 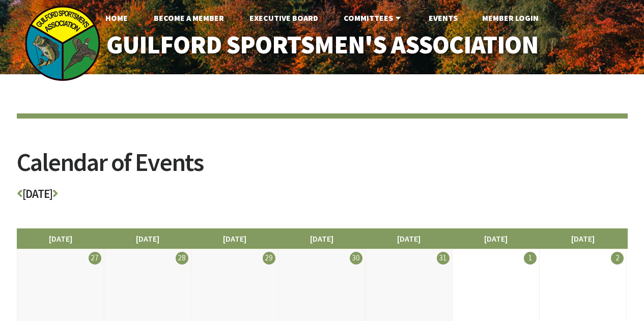 I want to click on a: Home, so click(x=117, y=18).